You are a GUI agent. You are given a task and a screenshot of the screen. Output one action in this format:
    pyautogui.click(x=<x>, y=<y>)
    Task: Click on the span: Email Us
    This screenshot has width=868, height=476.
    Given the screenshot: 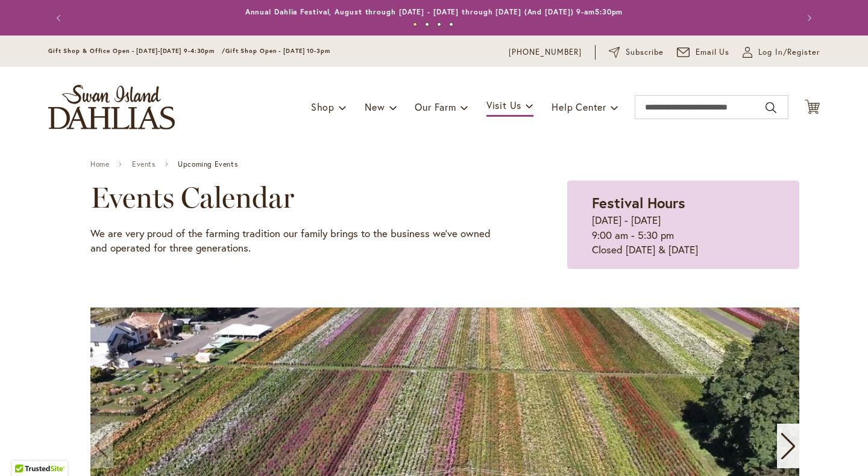 What is the action you would take?
    pyautogui.click(x=713, y=52)
    